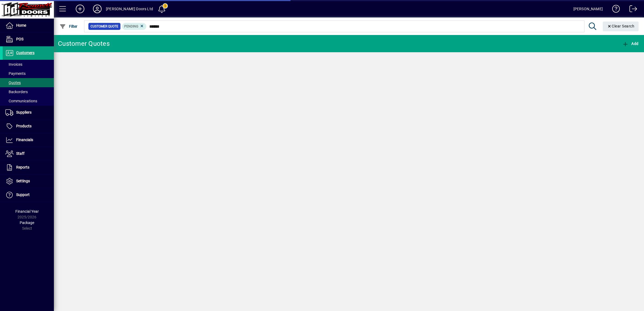 The image size is (644, 311). I want to click on div: Customer Quotes, so click(84, 44).